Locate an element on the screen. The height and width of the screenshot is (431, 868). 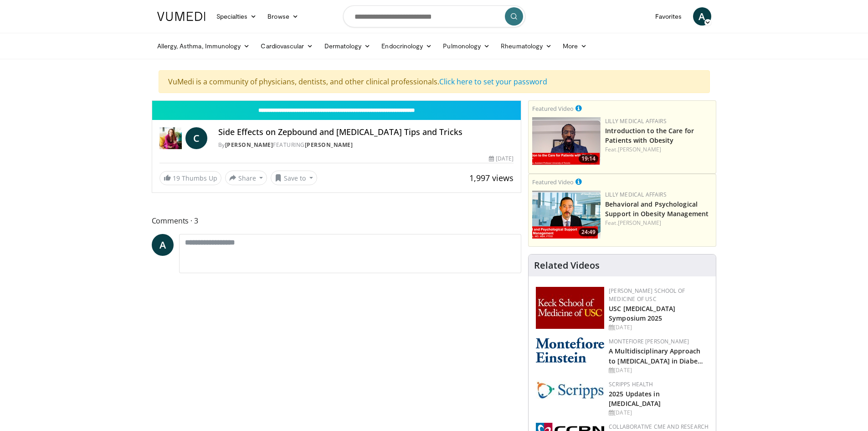
span: Comments 3 is located at coordinates (337, 221).